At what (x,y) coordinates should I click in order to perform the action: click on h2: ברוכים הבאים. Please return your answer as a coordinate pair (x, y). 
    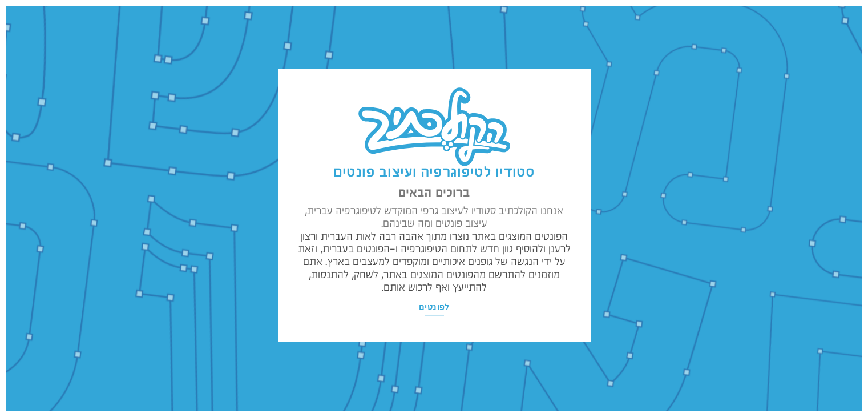
    Looking at the image, I should click on (433, 193).